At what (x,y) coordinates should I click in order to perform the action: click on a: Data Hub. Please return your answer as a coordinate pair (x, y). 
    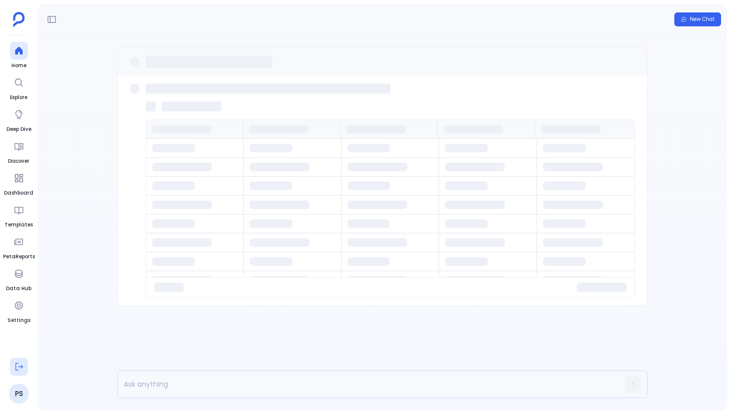
    Looking at the image, I should click on (18, 278).